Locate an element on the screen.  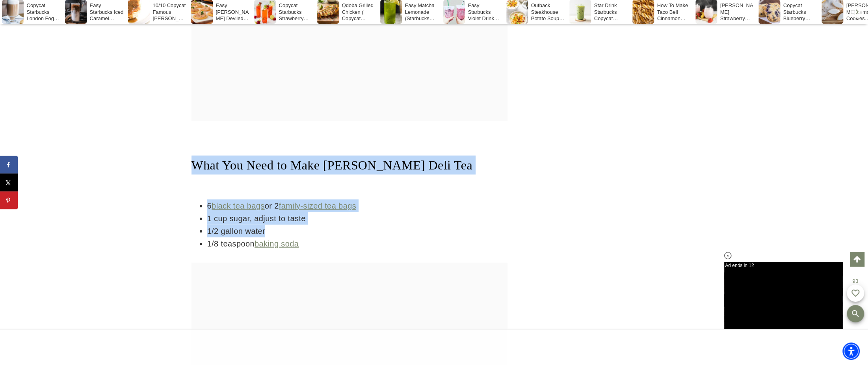
li: 1/2 gallon water is located at coordinates (357, 231).